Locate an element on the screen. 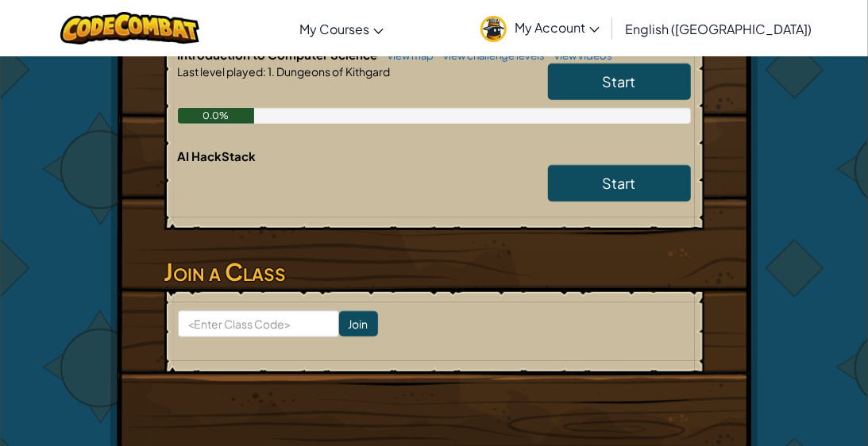 The image size is (868, 446). a: My Account is located at coordinates (540, 28).